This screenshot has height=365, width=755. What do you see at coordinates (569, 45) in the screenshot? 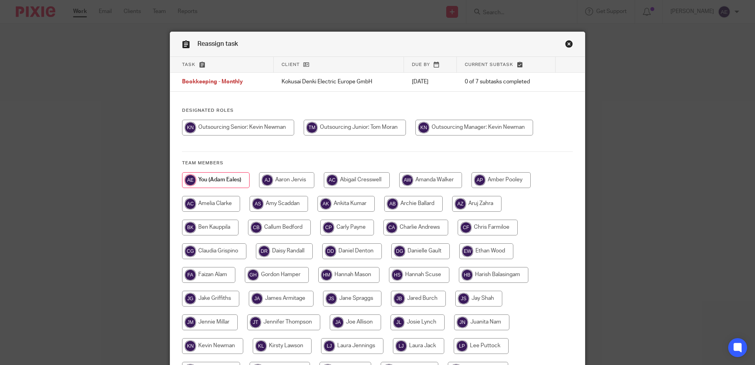
I see `a: Close this dialog window` at bounding box center [569, 45].